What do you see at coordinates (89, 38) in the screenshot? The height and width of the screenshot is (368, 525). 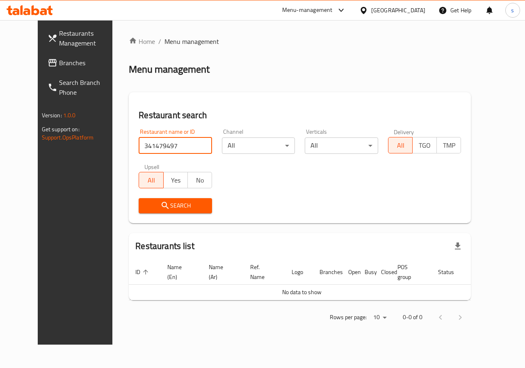 I see `span: Restaurants Management` at bounding box center [89, 38].